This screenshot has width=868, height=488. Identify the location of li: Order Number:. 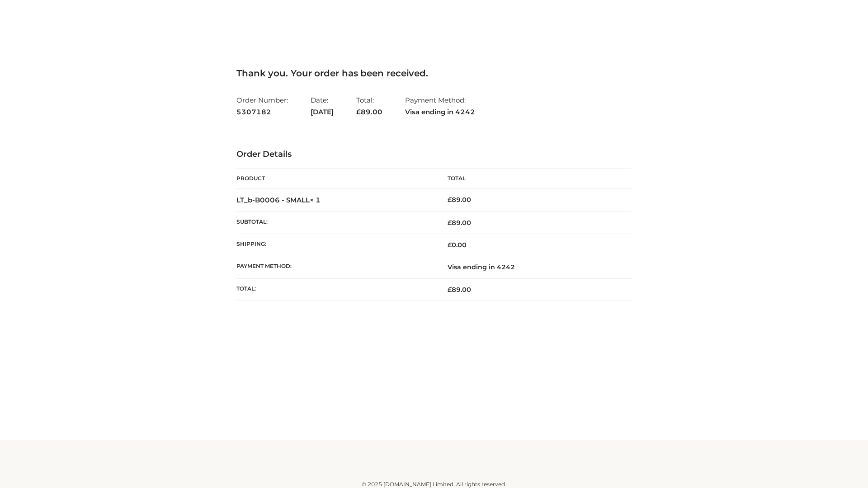
(262, 106).